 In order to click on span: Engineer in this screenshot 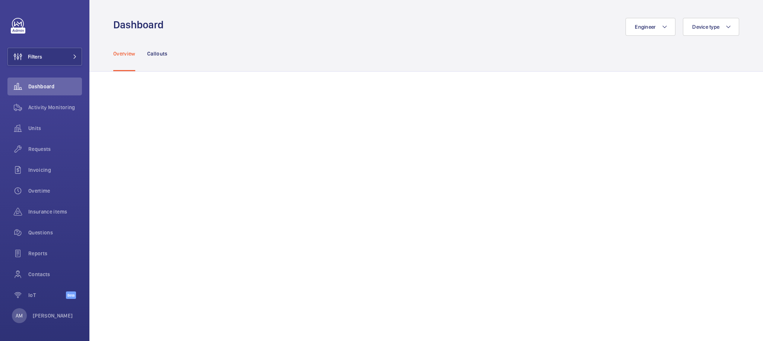, I will do `click(645, 27)`.